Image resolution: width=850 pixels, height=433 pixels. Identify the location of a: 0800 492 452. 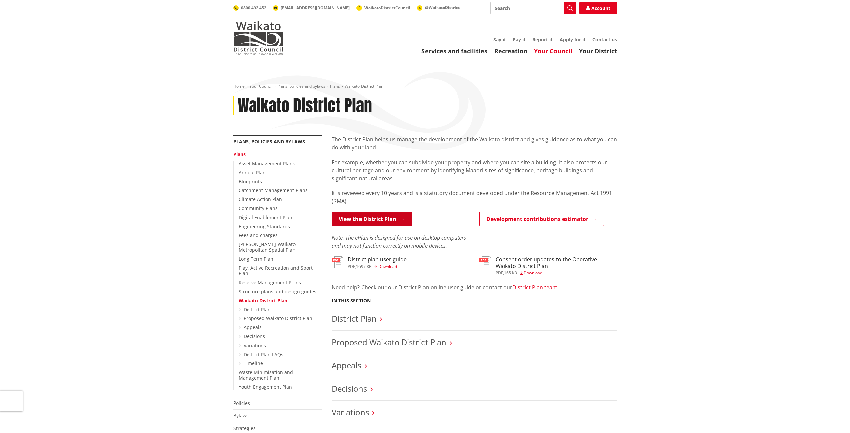
(250, 8).